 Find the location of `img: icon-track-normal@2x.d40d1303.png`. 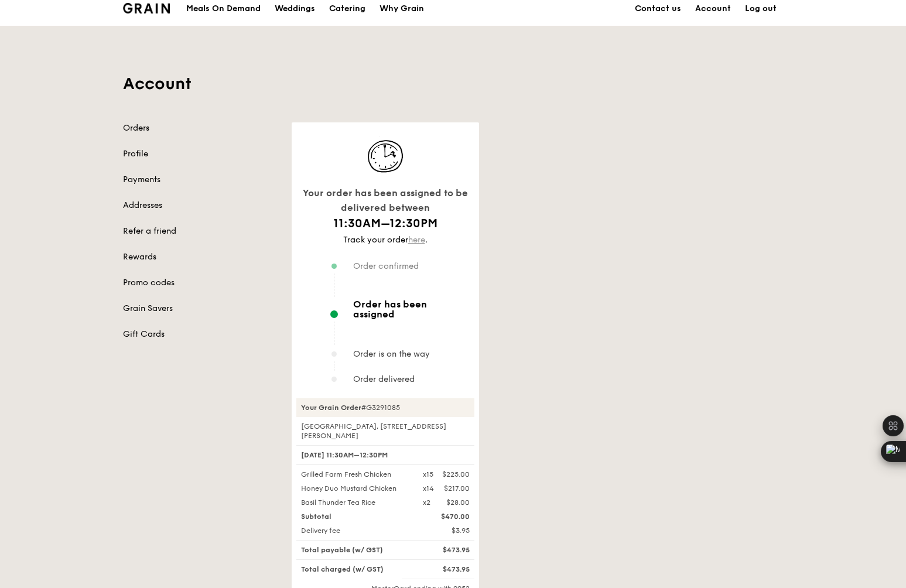

img: icon-track-normal@2x.d40d1303.png is located at coordinates (385, 157).